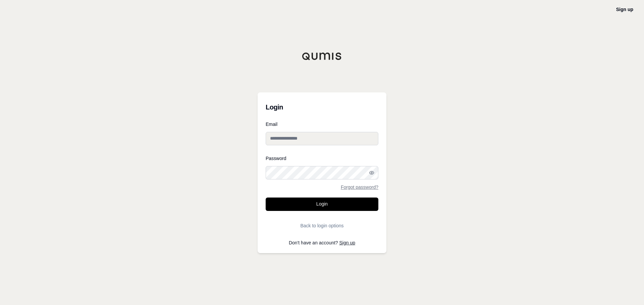 The height and width of the screenshot is (305, 644). What do you see at coordinates (322, 226) in the screenshot?
I see `button: Back to login options` at bounding box center [322, 226].